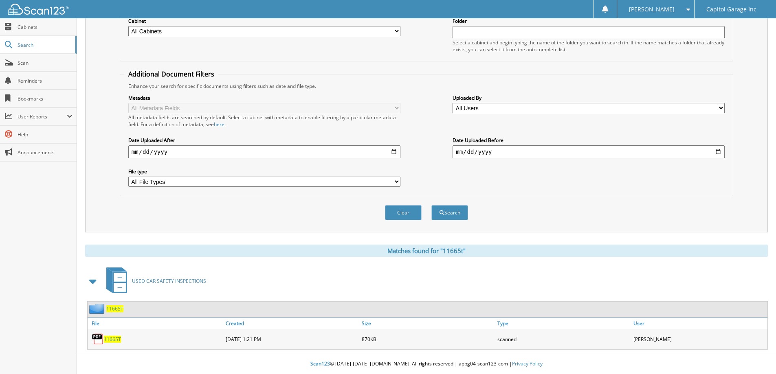 The image size is (776, 374). Describe the element at coordinates (45, 99) in the screenshot. I see `span: Bookmarks` at that location.